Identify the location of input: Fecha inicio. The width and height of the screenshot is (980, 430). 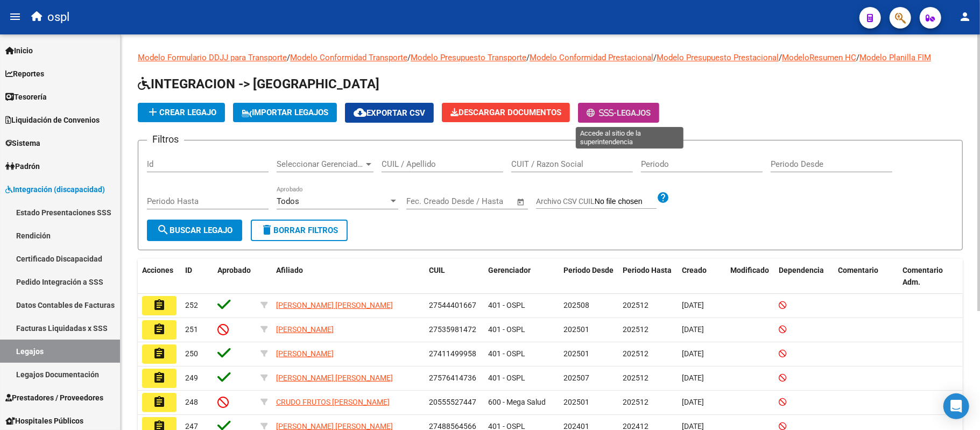
(428, 201).